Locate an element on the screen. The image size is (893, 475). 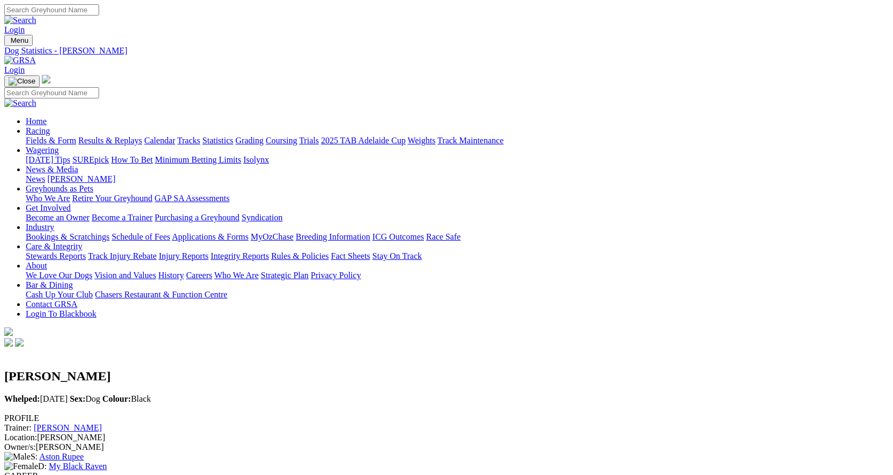
a: Syndication is located at coordinates (262, 217).